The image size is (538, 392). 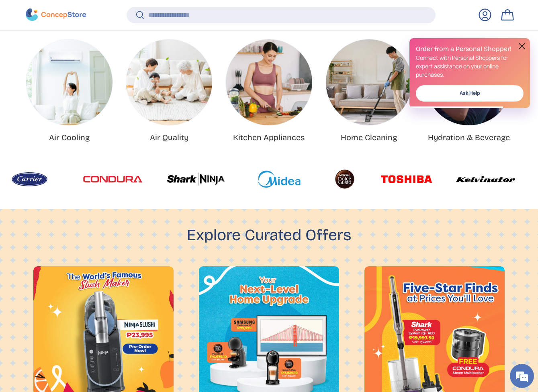 What do you see at coordinates (470, 93) in the screenshot?
I see `a: Ask Help` at bounding box center [470, 93].